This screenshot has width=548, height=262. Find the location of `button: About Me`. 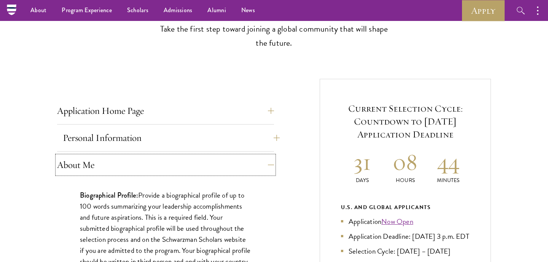

button: About Me is located at coordinates (166, 165).